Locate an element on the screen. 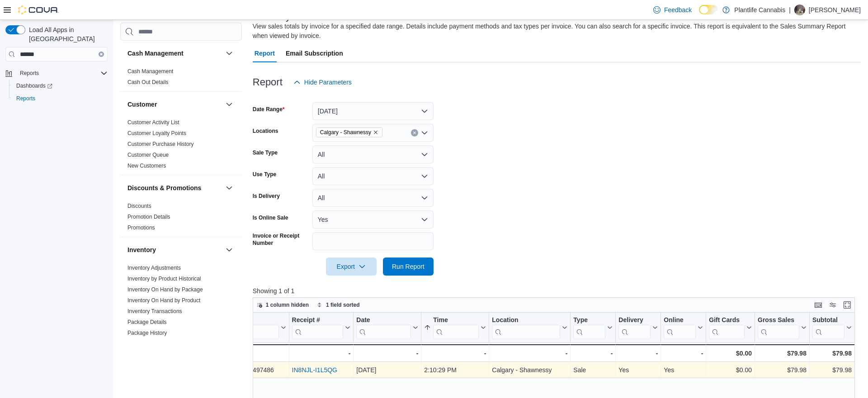 Image resolution: width=868 pixels, height=398 pixels. span: Customer Activity List is located at coordinates (153, 122).